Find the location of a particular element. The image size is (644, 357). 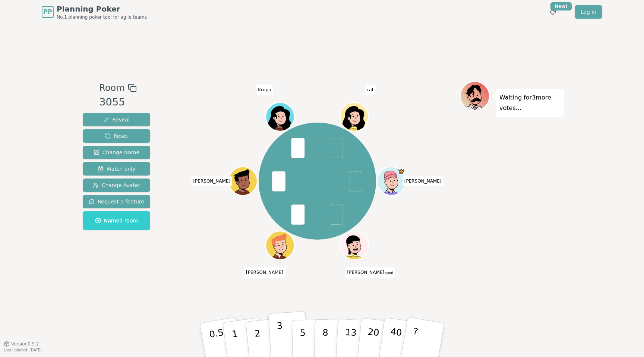

button: Change Avatar is located at coordinates (116, 185).